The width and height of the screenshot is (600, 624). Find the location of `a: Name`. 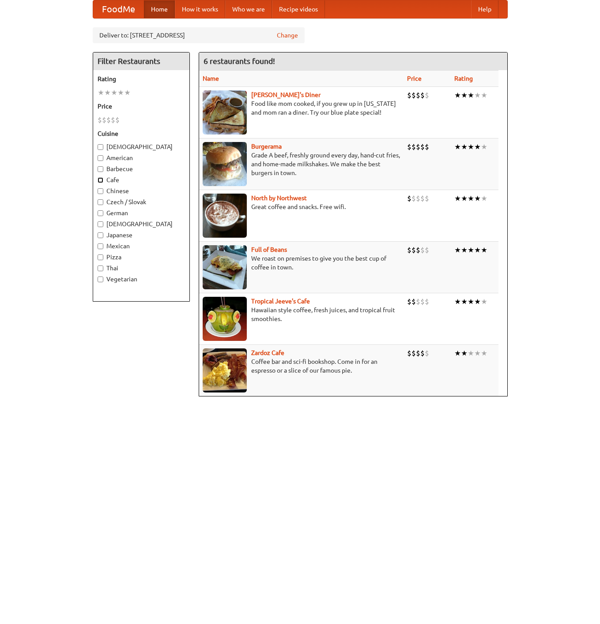

a: Name is located at coordinates (210, 79).